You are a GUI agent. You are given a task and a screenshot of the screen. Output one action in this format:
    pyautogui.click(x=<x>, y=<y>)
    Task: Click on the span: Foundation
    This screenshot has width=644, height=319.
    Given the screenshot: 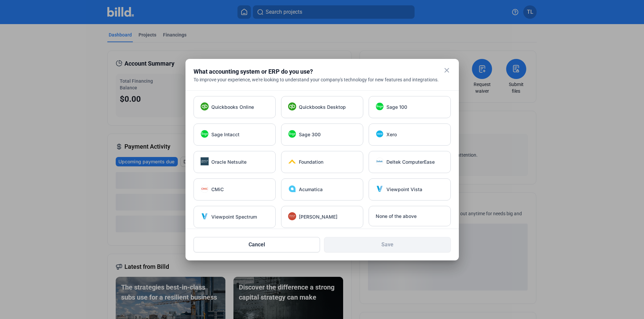 What is the action you would take?
    pyautogui.click(x=311, y=162)
    